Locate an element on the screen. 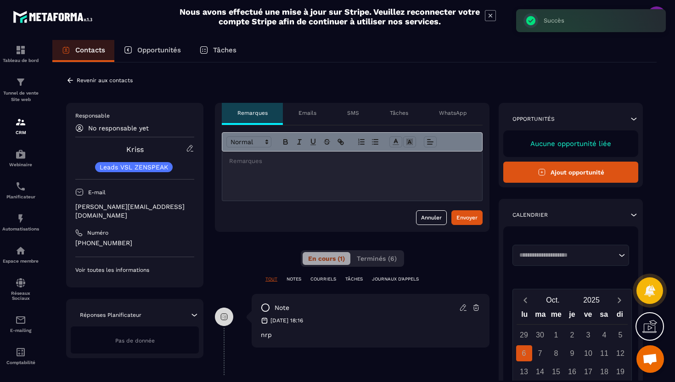 The height and width of the screenshot is (382, 675). div: 1 is located at coordinates (556, 335).